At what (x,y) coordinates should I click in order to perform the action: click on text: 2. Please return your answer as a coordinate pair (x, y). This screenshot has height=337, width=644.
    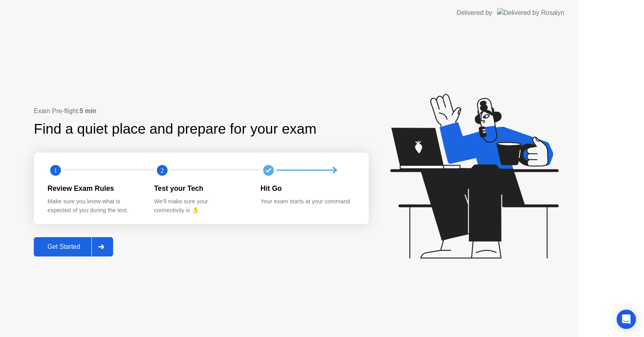
    Looking at the image, I should click on (162, 170).